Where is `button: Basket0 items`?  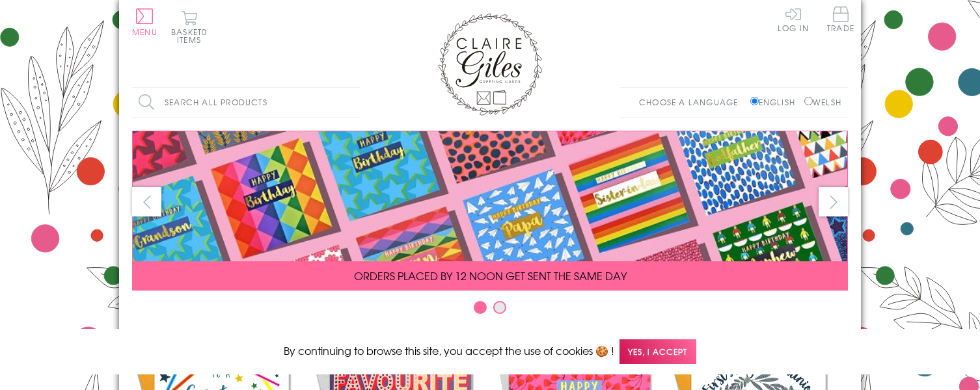 button: Basket0 items is located at coordinates (188, 26).